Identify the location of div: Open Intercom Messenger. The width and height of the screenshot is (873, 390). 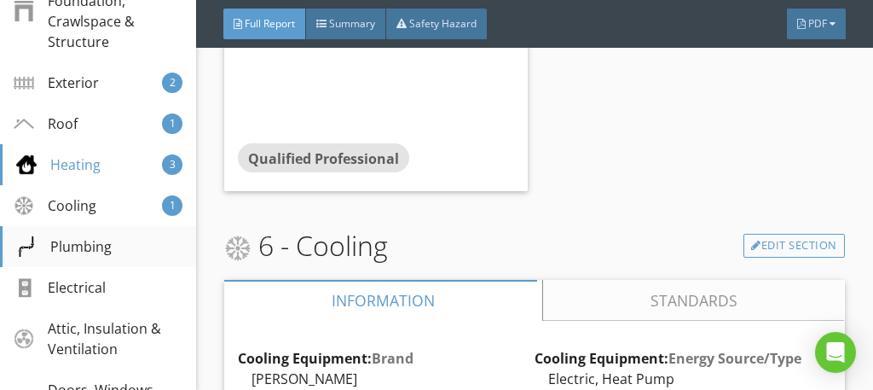
(836, 352).